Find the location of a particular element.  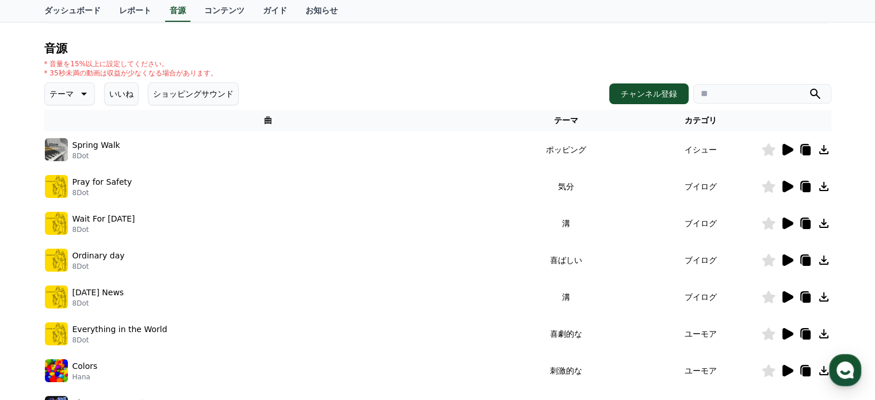

p: * 35秒未満の動画は収益が少なくなる場合があります。 is located at coordinates (131, 73).